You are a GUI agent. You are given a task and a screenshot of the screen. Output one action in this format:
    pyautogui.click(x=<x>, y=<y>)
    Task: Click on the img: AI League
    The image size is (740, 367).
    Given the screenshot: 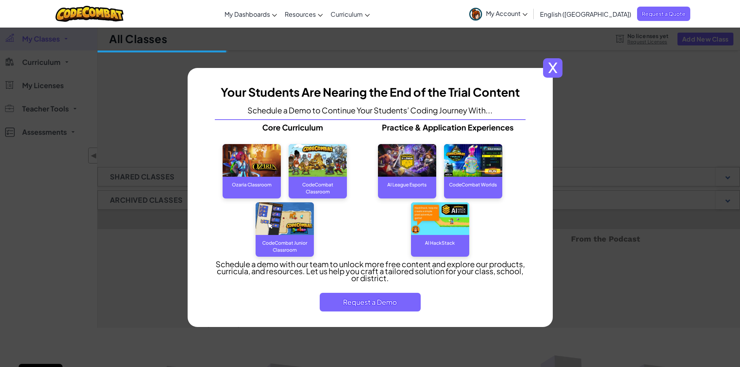 What is the action you would take?
    pyautogui.click(x=407, y=161)
    